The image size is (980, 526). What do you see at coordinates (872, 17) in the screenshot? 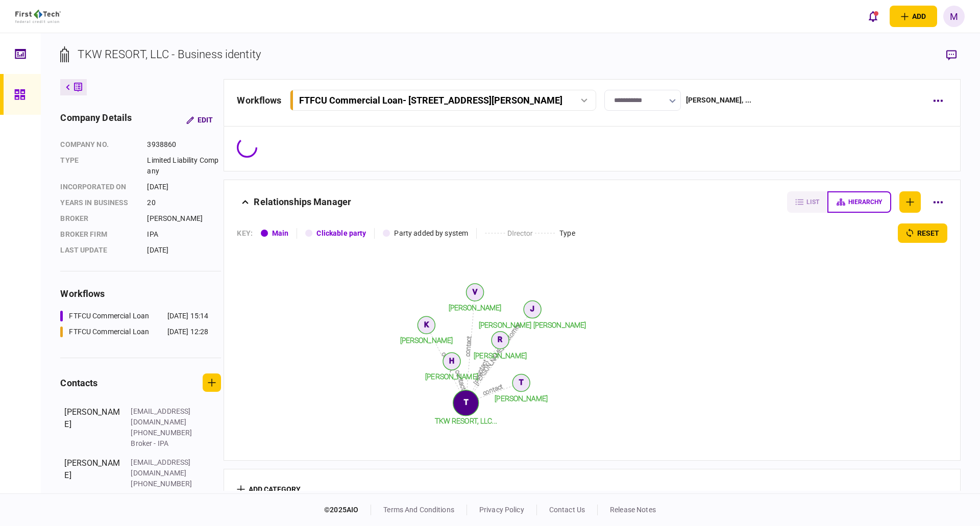
I see `button: open notifications list` at bounding box center [872, 17].